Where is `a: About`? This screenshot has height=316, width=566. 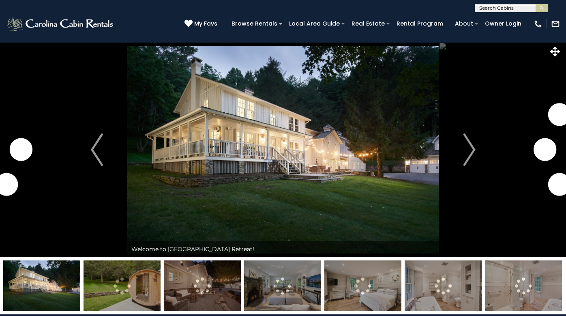
a: About is located at coordinates (464, 24).